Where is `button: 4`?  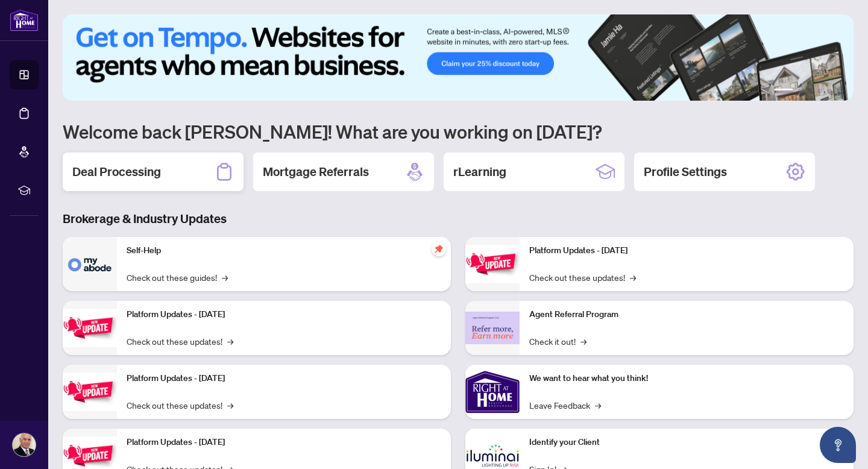 button: 4 is located at coordinates (820, 91).